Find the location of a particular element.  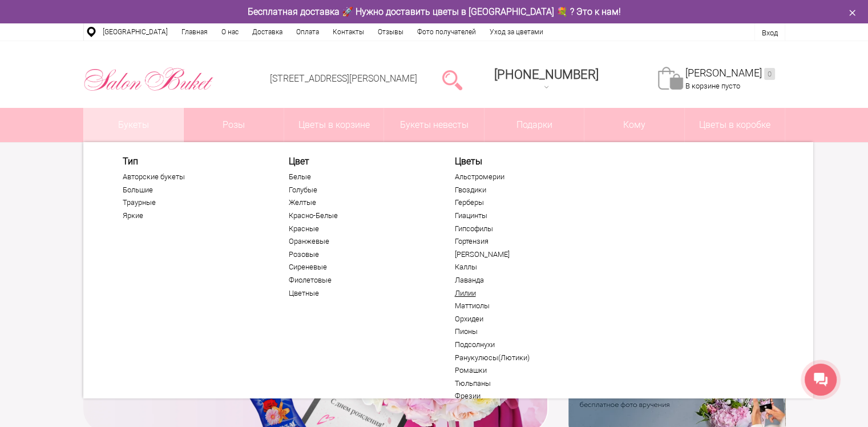

a: Розы is located at coordinates (233, 125).